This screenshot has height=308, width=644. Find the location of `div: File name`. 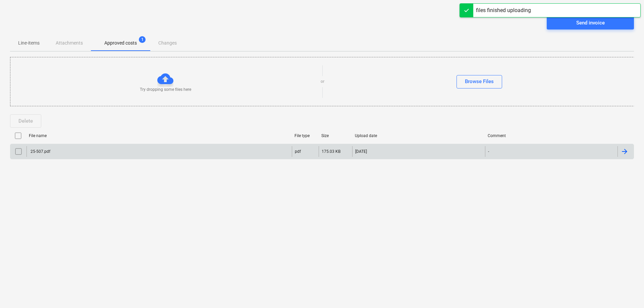

div: File name is located at coordinates (159, 136).